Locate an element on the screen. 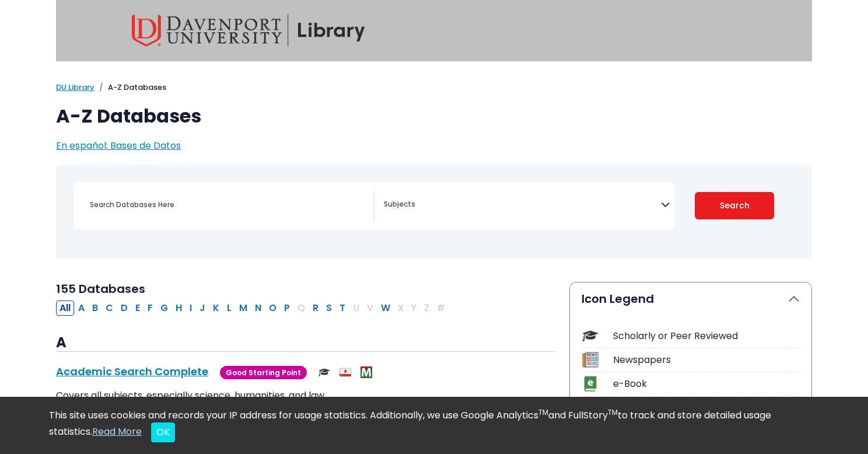 The width and height of the screenshot is (868, 454). a: Read More is located at coordinates (116, 431).